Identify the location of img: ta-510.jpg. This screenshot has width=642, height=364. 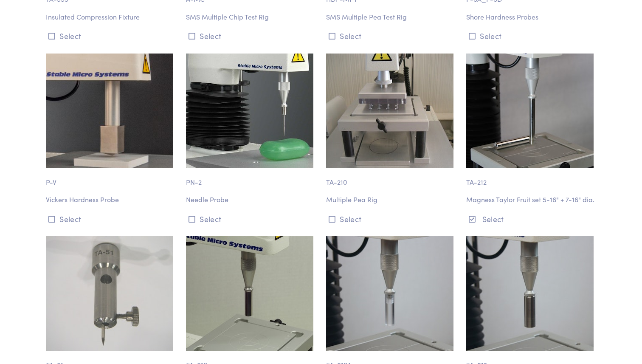
(250, 294).